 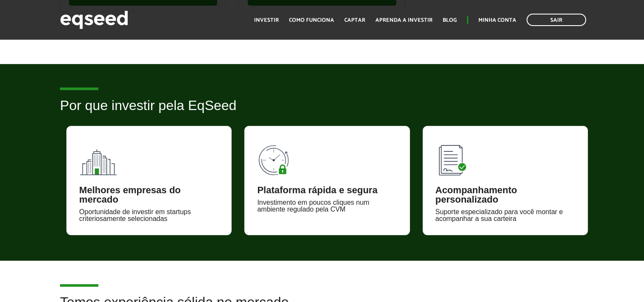 I want to click on a: Blog, so click(x=449, y=20).